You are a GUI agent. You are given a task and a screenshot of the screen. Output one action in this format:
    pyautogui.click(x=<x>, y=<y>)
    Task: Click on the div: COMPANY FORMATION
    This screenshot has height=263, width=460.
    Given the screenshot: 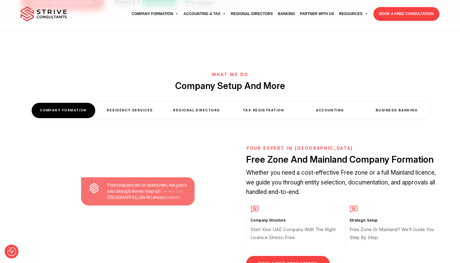 What is the action you would take?
    pyautogui.click(x=63, y=110)
    